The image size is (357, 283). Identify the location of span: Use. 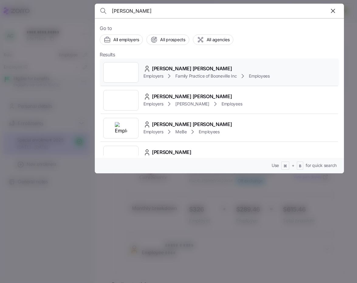
(275, 166).